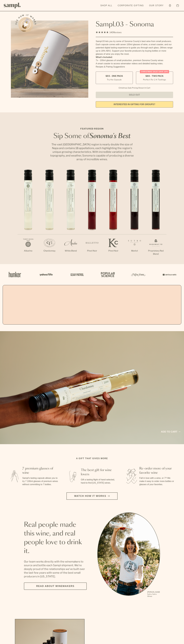 The width and height of the screenshot is (184, 644). What do you see at coordinates (117, 32) in the screenshot?
I see `span: Reviews` at bounding box center [117, 32].